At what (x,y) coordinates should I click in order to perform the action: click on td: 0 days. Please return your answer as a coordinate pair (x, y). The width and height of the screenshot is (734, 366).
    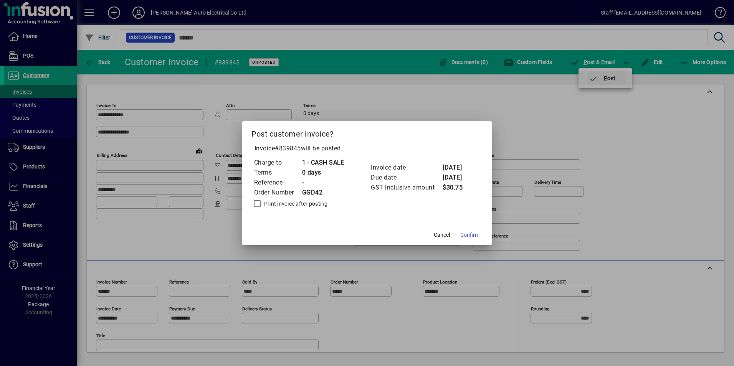
    Looking at the image, I should click on (323, 173).